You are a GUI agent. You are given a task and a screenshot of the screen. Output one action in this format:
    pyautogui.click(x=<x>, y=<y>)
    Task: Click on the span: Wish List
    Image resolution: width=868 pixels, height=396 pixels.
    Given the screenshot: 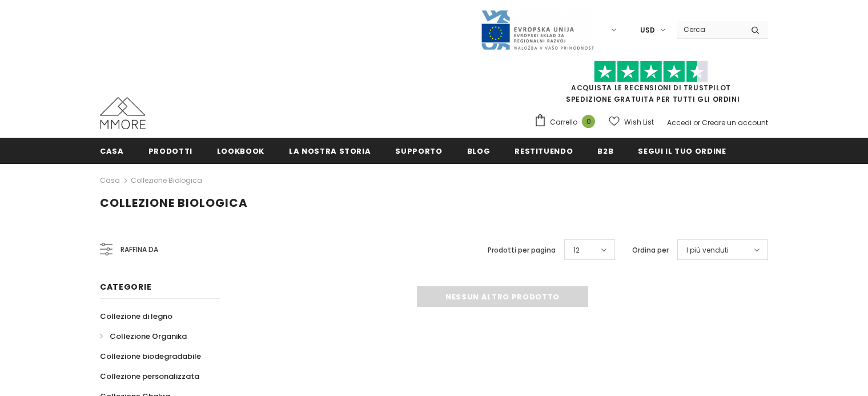 What is the action you would take?
    pyautogui.click(x=639, y=122)
    